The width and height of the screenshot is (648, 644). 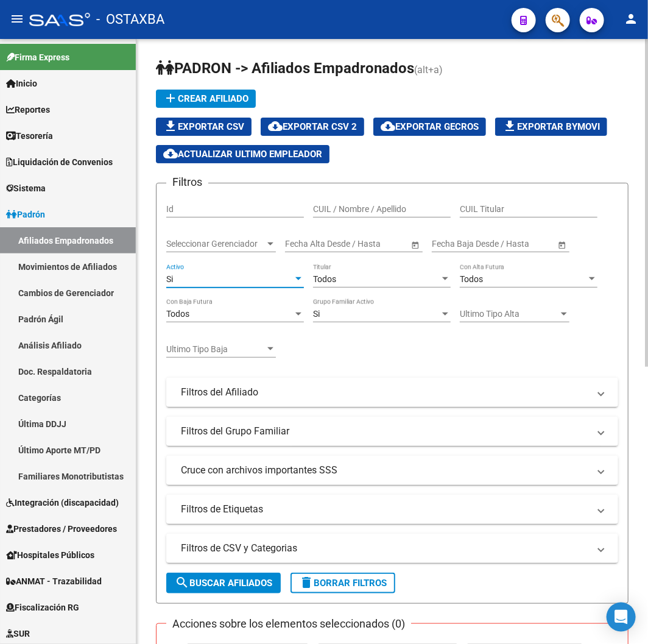 I want to click on span: Exportar GECROS, so click(x=429, y=127).